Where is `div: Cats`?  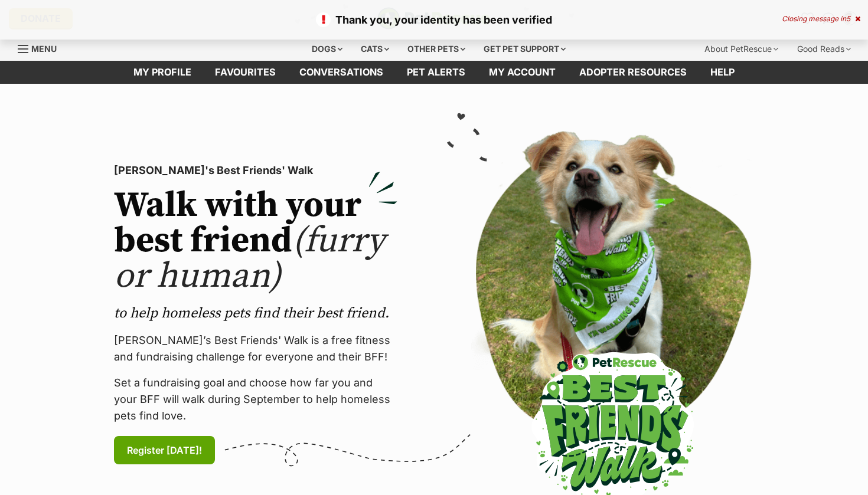
div: Cats is located at coordinates (375, 49).